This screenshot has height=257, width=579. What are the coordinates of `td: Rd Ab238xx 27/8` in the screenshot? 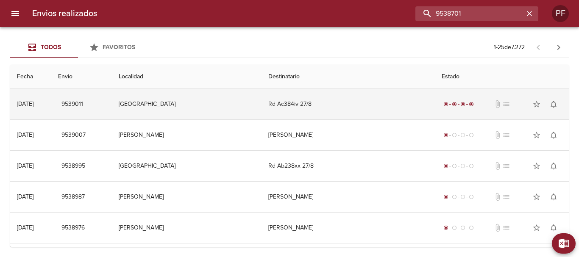 It's located at (348, 166).